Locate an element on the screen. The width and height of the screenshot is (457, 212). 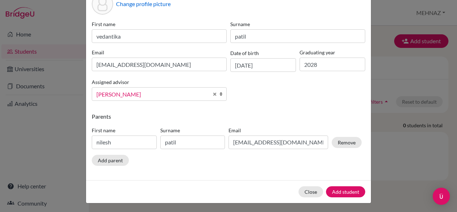
button: Close is located at coordinates (311, 191).